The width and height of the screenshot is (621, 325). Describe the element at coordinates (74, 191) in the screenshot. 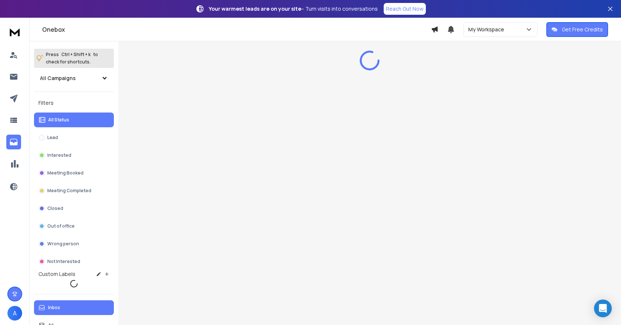

I see `button: Meeting Completed` at that location.